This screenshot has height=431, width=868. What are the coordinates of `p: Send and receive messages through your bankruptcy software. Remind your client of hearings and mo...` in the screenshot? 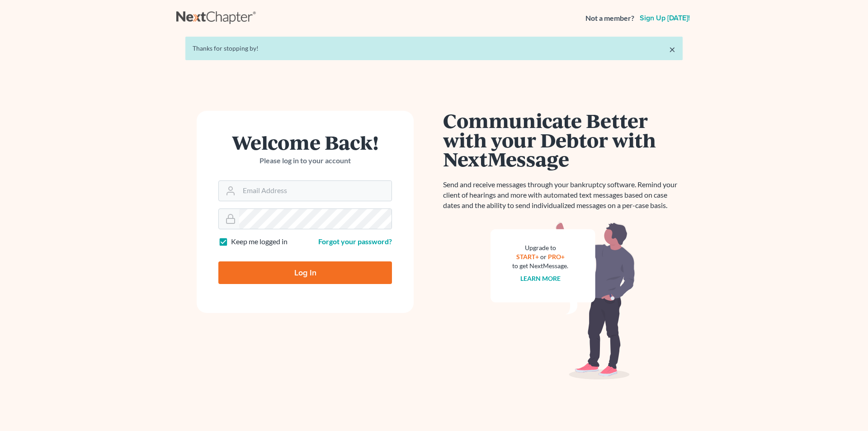 It's located at (563, 195).